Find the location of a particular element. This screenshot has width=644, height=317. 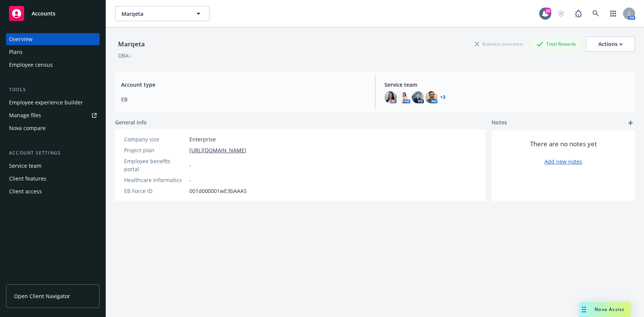

a: Overview is located at coordinates (52, 39).